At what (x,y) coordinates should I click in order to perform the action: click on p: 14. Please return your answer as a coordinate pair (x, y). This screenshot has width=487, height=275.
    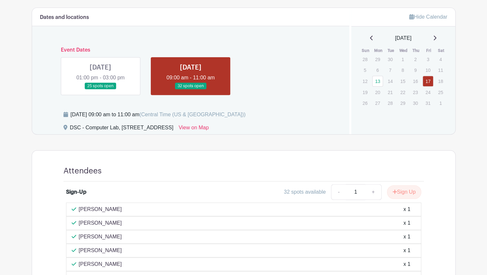
    Looking at the image, I should click on (390, 81).